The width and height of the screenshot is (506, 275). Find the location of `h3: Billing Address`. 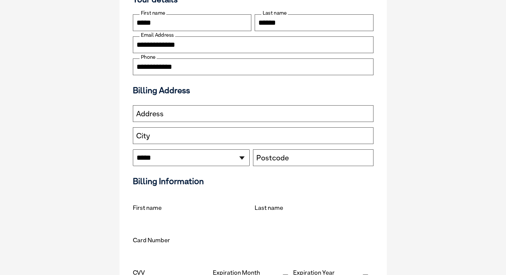

h3: Billing Address is located at coordinates (253, 90).